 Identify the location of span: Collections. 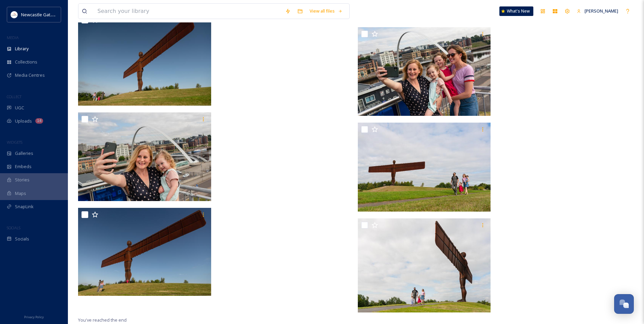
(26, 62).